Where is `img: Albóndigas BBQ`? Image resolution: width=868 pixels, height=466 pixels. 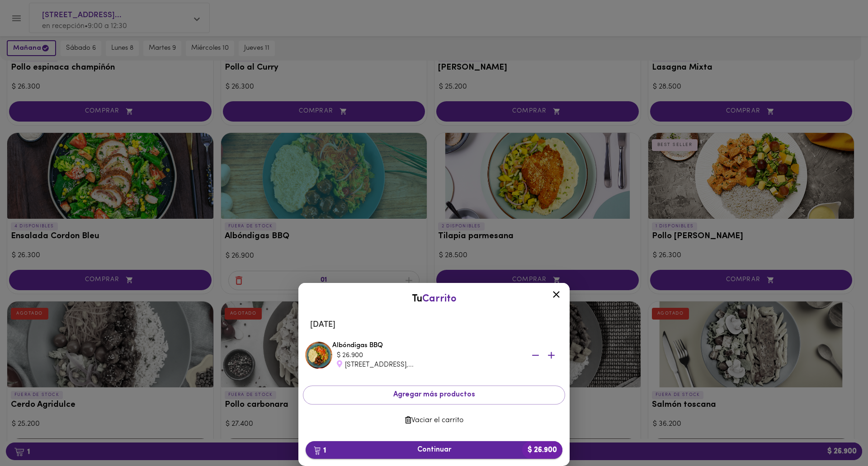 img: Albóndigas BBQ is located at coordinates (319, 355).